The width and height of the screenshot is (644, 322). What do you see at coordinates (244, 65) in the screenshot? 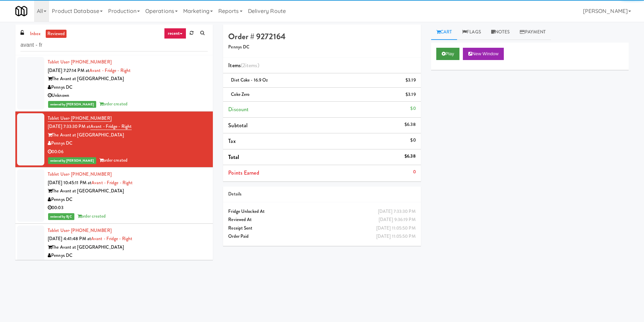
I see `span: Items` at bounding box center [244, 65].